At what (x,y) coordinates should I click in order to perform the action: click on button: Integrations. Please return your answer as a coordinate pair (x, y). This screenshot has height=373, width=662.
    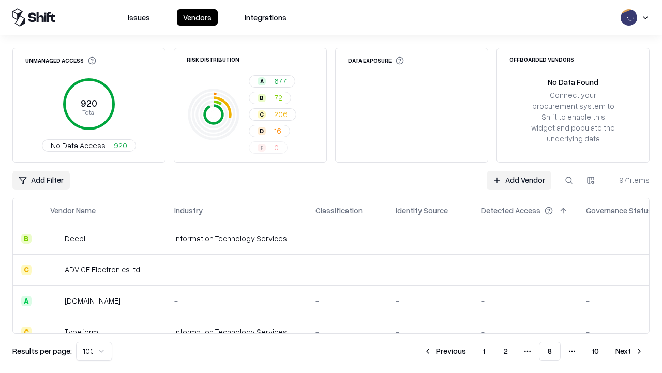
    Looking at the image, I should click on (265, 18).